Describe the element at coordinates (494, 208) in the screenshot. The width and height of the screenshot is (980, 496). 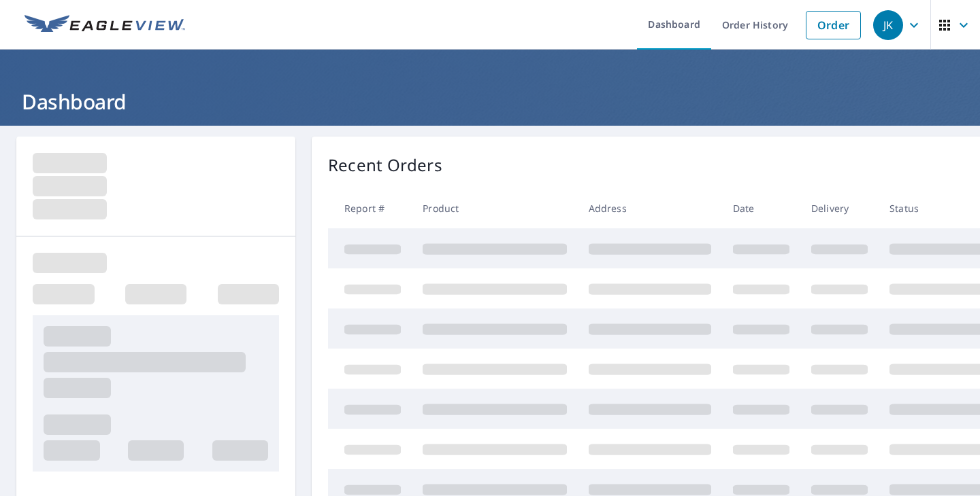
I see `th: Product` at that location.